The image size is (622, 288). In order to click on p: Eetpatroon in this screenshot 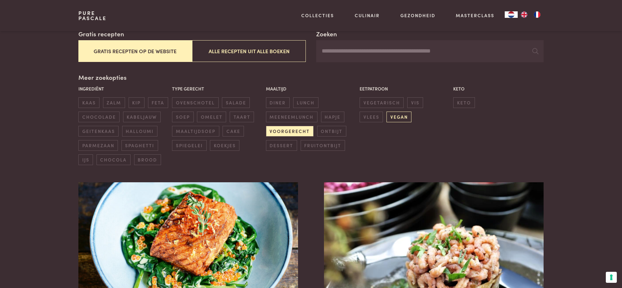, I will do `click(404, 88)`.